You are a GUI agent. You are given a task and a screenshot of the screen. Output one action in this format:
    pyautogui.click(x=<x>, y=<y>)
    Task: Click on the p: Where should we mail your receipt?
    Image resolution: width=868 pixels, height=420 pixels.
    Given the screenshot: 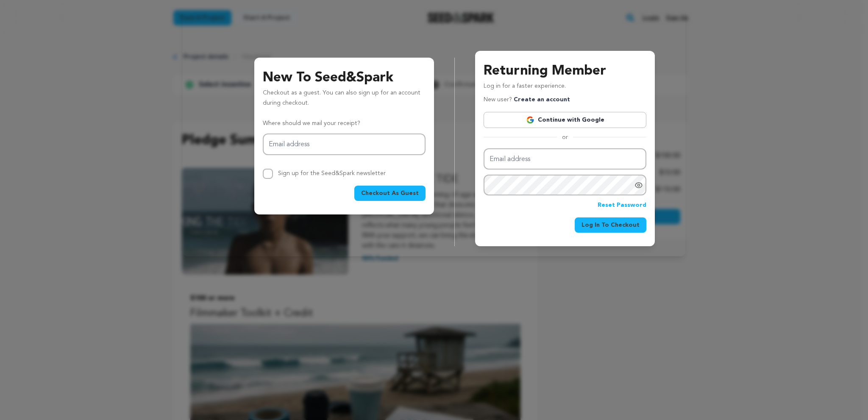 What is the action you would take?
    pyautogui.click(x=344, y=124)
    